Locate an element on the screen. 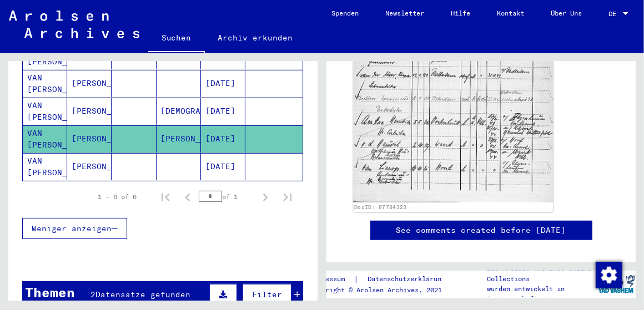 Image resolution: width=644 pixels, height=310 pixels. button: Next page is located at coordinates (265, 197).